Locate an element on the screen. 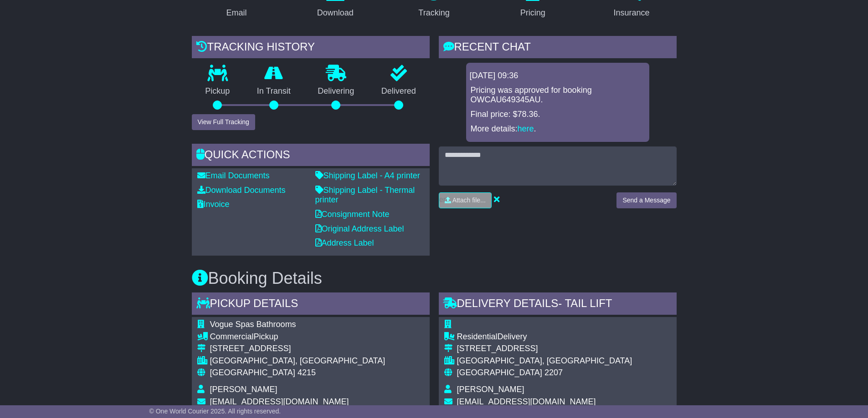  a: Shipping Label - A4 printer is located at coordinates (367, 176).